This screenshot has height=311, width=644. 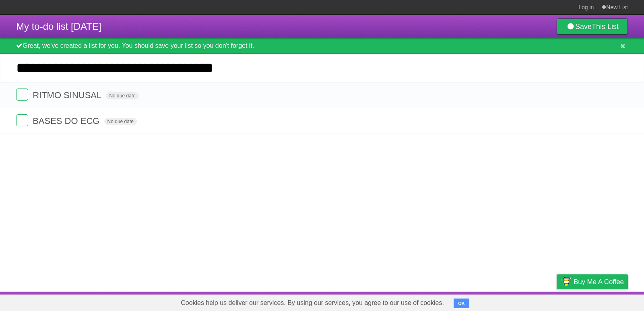 What do you see at coordinates (598, 282) in the screenshot?
I see `span: Buy me a coffee` at bounding box center [598, 282].